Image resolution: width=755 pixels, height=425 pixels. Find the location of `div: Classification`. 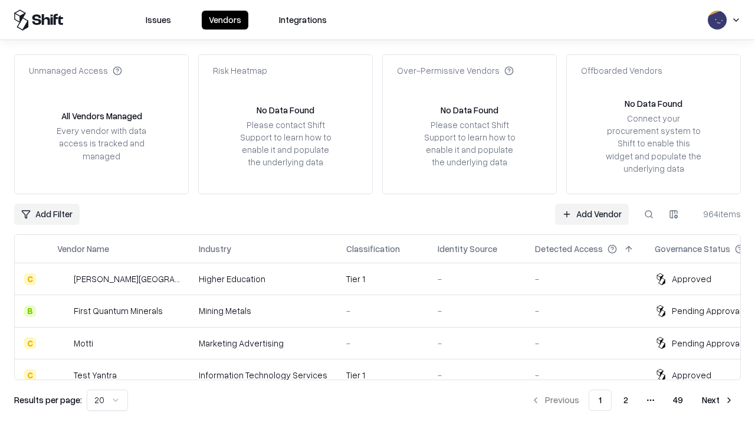

div: Classification is located at coordinates (373, 248).